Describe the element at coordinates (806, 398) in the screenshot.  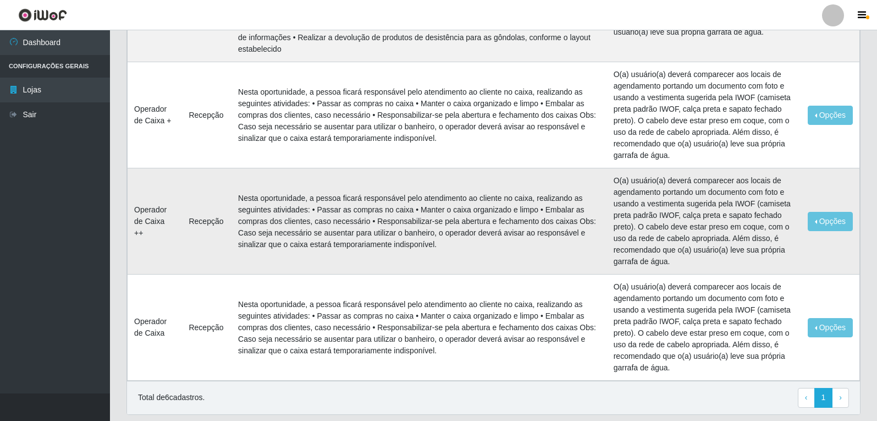
I see `a: Previous` at that location.